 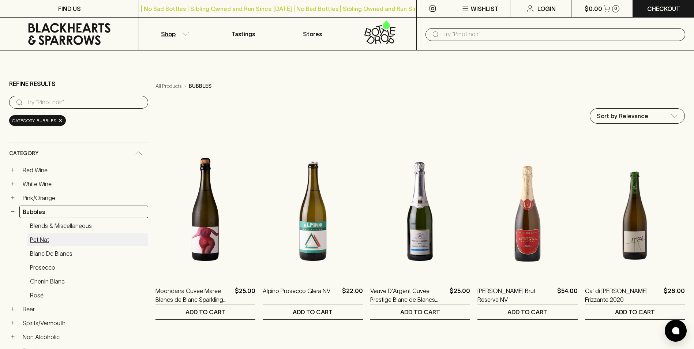 What do you see at coordinates (296, 295) in the screenshot?
I see `p: Alpino Prosecco Glera NV` at bounding box center [296, 295].